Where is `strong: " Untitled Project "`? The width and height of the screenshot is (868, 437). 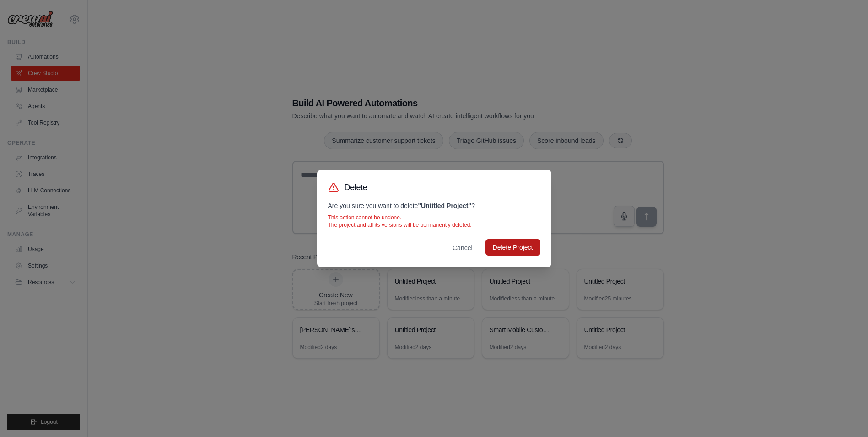
strong: " Untitled Project " is located at coordinates (444, 206).